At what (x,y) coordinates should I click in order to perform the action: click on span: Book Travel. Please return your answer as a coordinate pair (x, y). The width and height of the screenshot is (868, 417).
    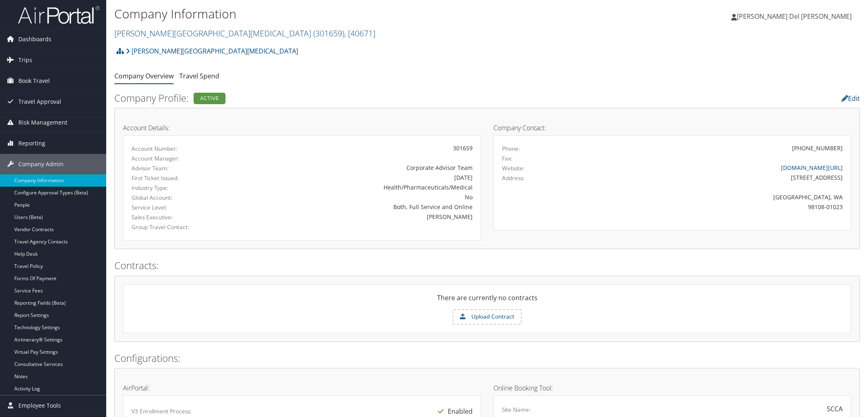
    Looking at the image, I should click on (34, 81).